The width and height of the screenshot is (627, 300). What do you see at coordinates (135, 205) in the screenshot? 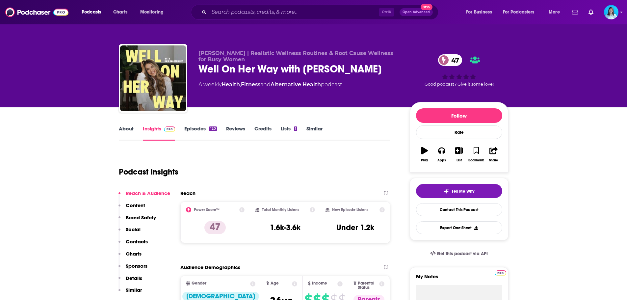
I see `p: Content` at bounding box center [135, 205].